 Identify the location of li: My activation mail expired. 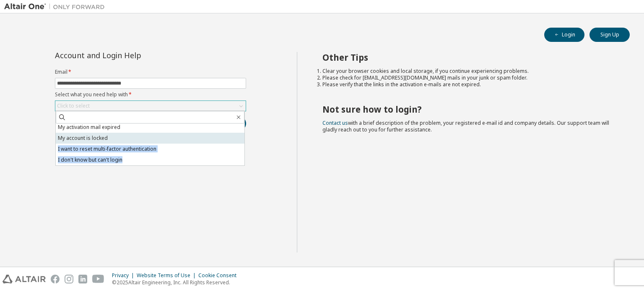
(150, 128).